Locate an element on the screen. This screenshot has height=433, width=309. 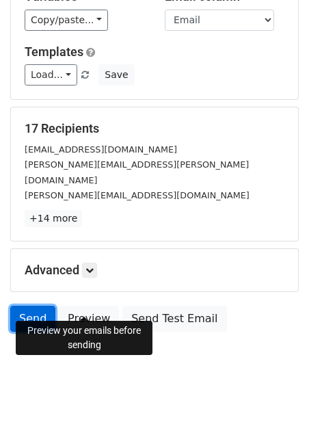
a: Send Test Email is located at coordinates (174, 319).